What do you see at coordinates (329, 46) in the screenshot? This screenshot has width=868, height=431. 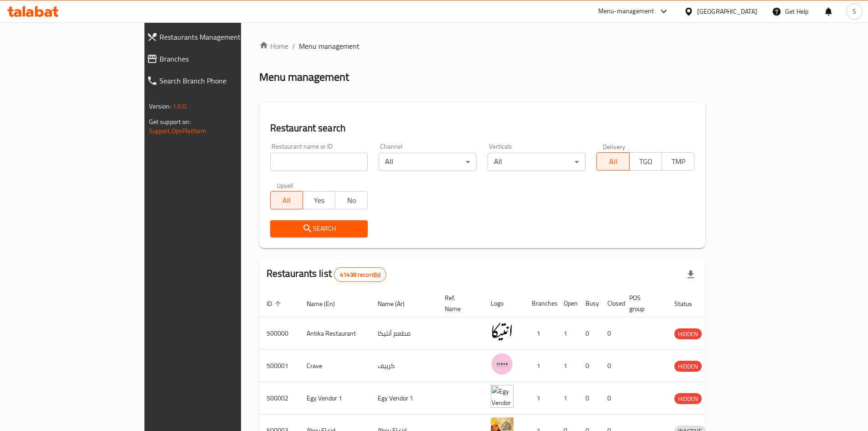 I see `span: Menu management` at bounding box center [329, 46].